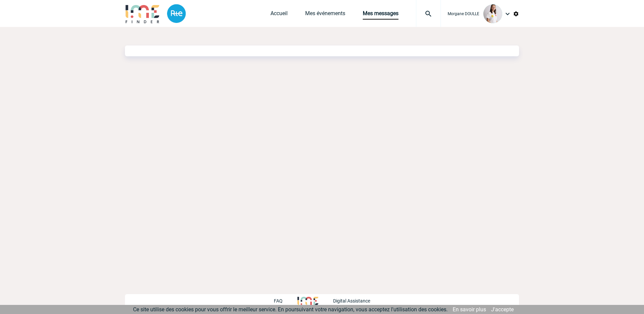  I want to click on a: FAQ, so click(286, 300).